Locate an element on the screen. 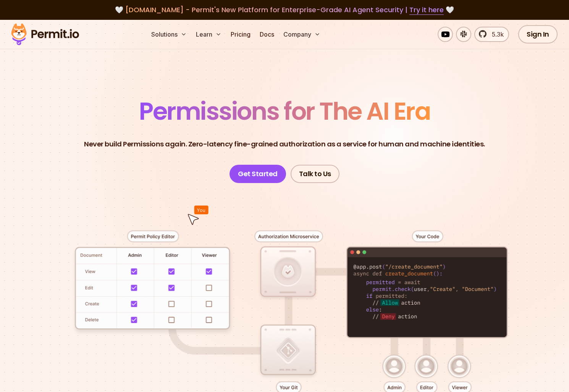  button: Company is located at coordinates (302, 34).